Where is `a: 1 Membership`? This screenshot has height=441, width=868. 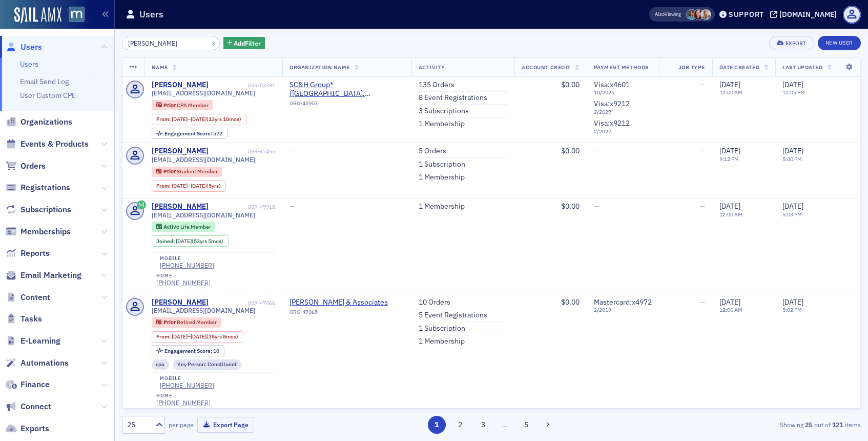 a: 1 Membership is located at coordinates (442, 341).